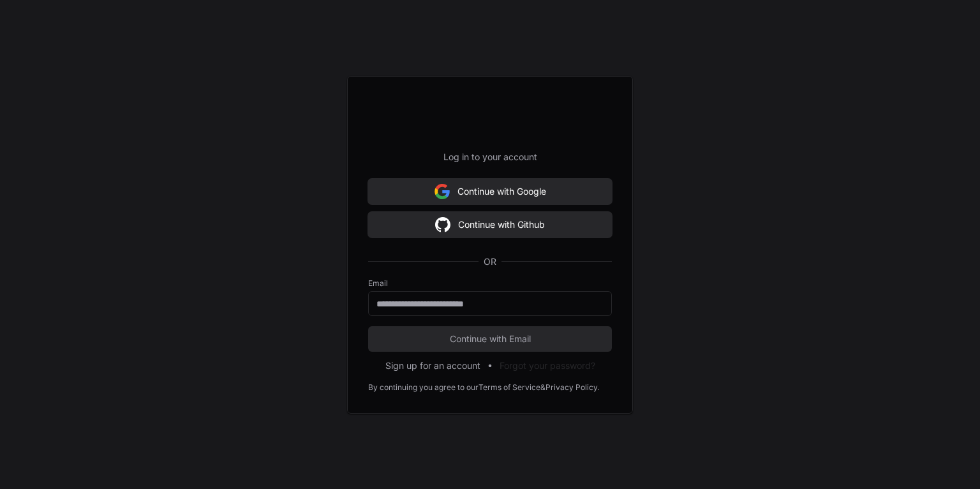 The width and height of the screenshot is (980, 489). I want to click on button: Continue with Google, so click(490, 192).